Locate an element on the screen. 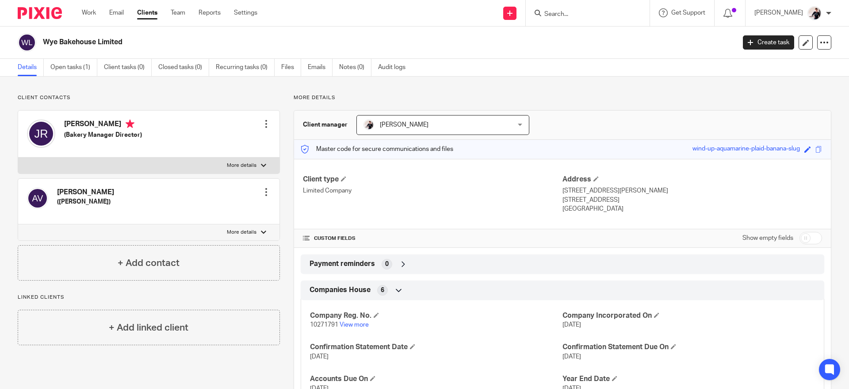 The width and height of the screenshot is (849, 389). span: 0 is located at coordinates (387, 264).